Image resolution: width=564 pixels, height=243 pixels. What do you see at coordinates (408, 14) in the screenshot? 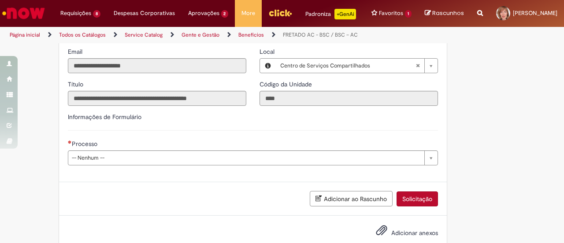
I see `span: 1` at bounding box center [408, 14].